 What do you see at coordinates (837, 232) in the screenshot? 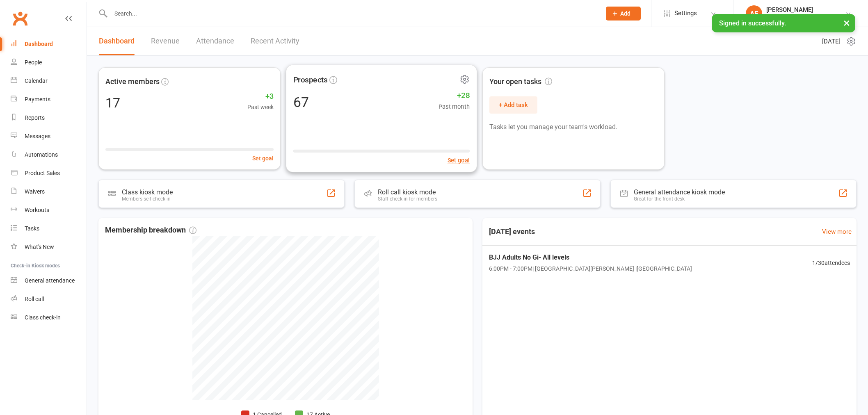
I see `a: View more` at bounding box center [837, 232].